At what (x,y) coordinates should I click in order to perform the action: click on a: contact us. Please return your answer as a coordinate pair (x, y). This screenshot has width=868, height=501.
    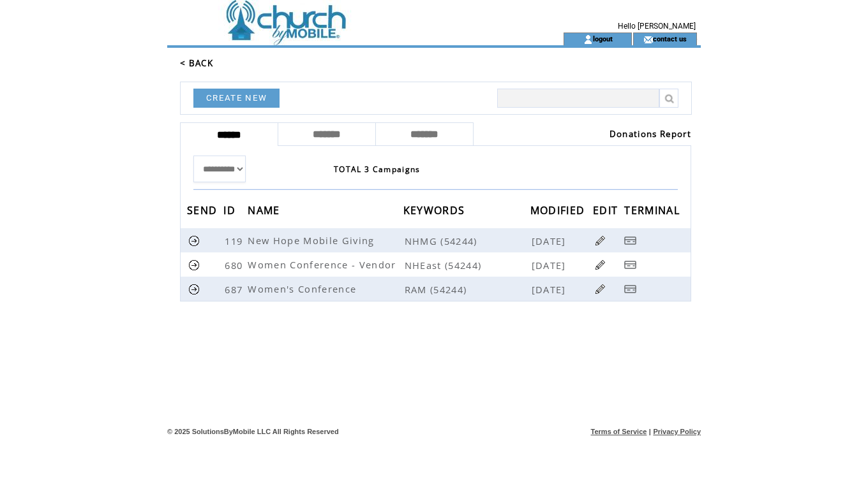
    Looking at the image, I should click on (670, 38).